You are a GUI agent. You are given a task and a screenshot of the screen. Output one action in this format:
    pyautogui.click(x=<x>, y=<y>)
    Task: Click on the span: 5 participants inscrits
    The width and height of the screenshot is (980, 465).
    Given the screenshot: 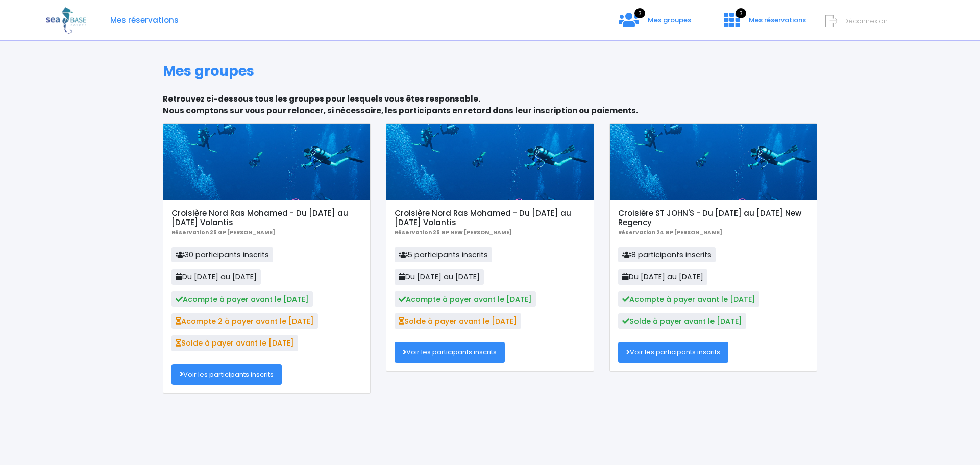 What is the action you would take?
    pyautogui.click(x=443, y=254)
    